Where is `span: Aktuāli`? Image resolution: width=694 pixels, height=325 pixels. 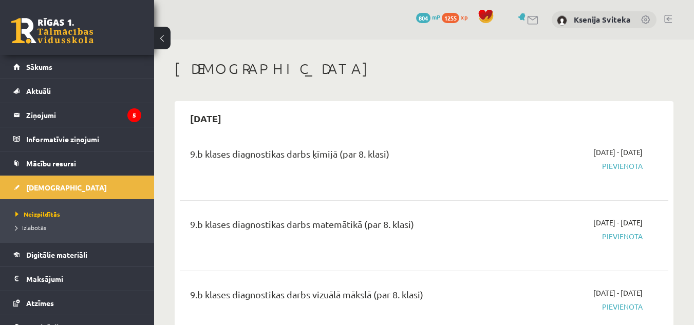
span: Aktuāli is located at coordinates (39, 91).